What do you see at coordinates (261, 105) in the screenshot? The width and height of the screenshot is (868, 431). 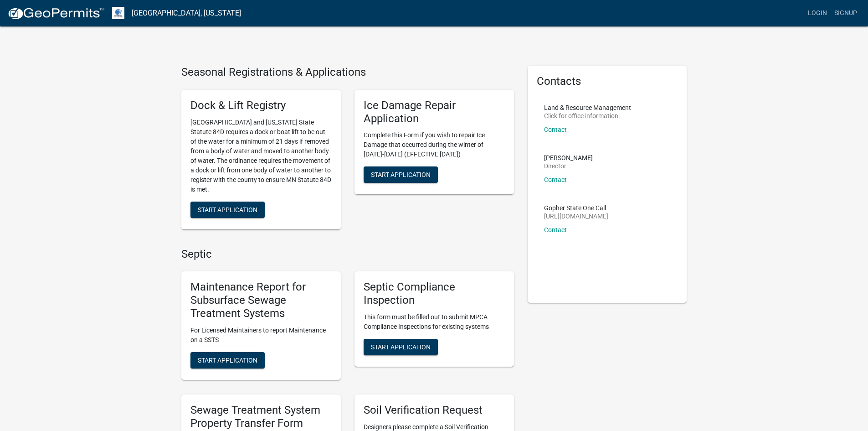 I see `h5: Dock & Lift Registry` at bounding box center [261, 105].